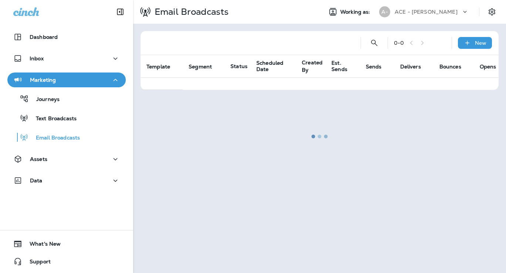 Image resolution: width=506 pixels, height=273 pixels. What do you see at coordinates (67, 244) in the screenshot?
I see `button: What's New` at bounding box center [67, 244].